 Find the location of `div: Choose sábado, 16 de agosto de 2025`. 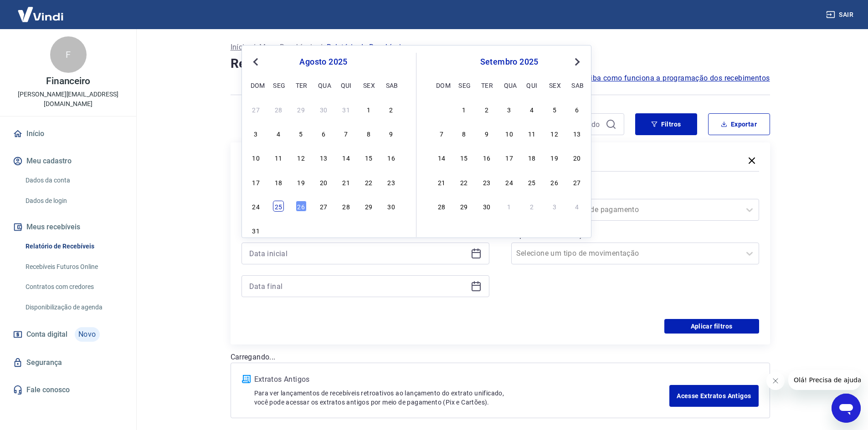

div: Choose sábado, 16 de agosto de 2025 is located at coordinates (392, 158).